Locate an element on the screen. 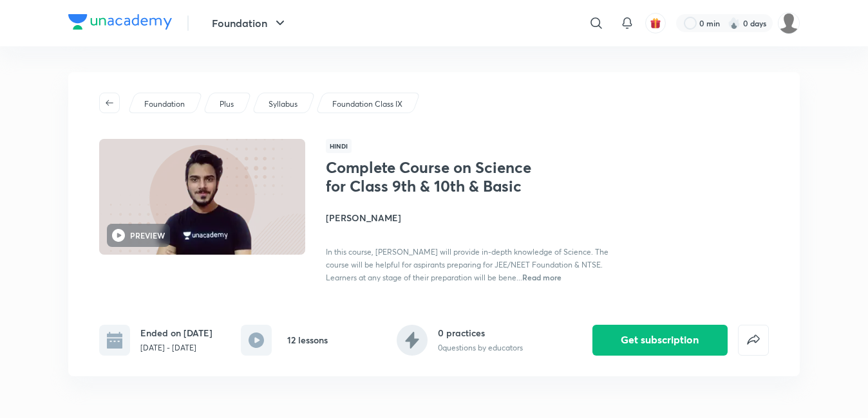 This screenshot has width=868, height=418. span: Read more is located at coordinates (541, 277).